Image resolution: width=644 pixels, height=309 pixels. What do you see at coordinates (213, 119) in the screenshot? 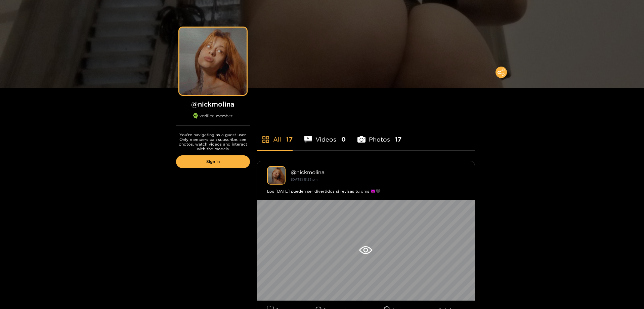
I see `div: verified member` at bounding box center [213, 119].